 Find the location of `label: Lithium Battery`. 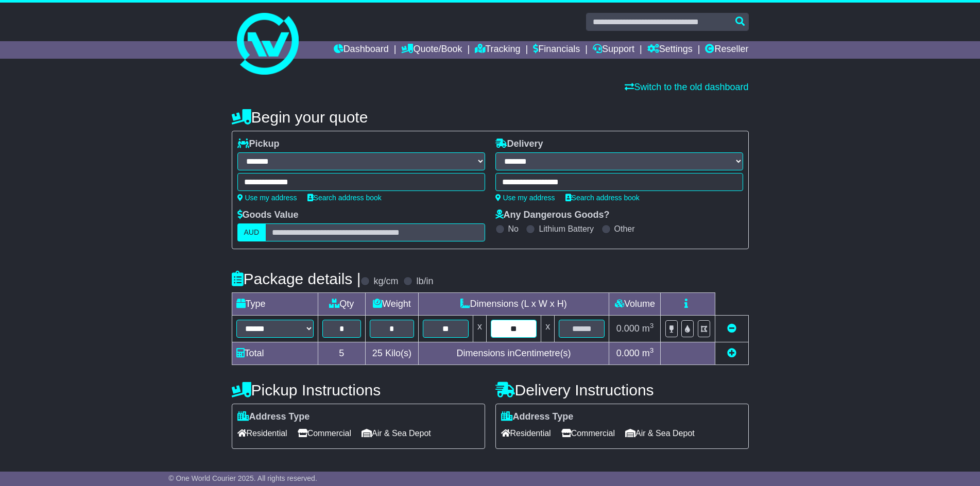

label: Lithium Battery is located at coordinates (566, 229).